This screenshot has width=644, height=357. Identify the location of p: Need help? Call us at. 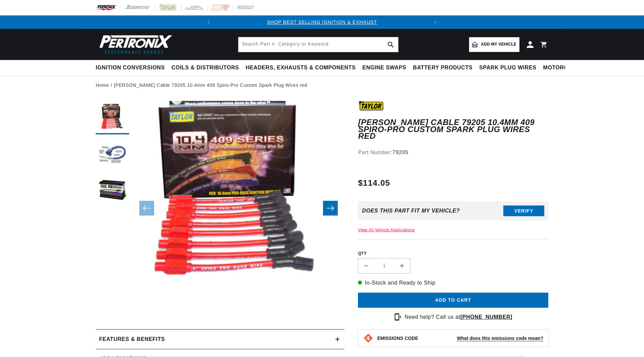
(458, 317).